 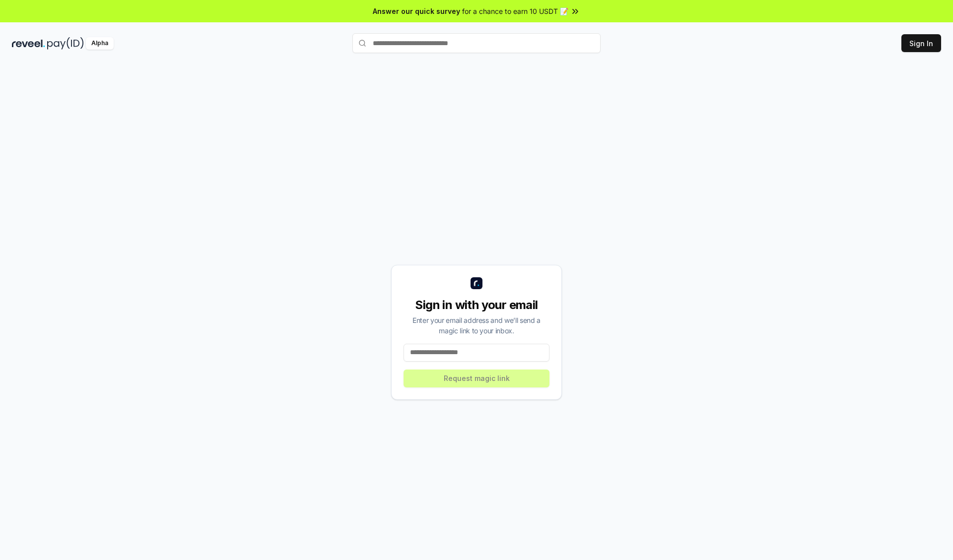 What do you see at coordinates (515, 11) in the screenshot?
I see `span: for a chance to earn 10 USDT 📝` at bounding box center [515, 11].